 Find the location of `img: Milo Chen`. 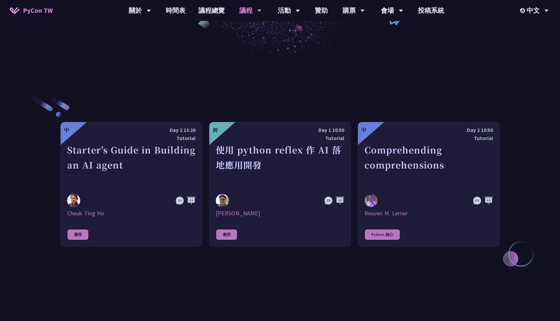

img: Milo Chen is located at coordinates (222, 201).